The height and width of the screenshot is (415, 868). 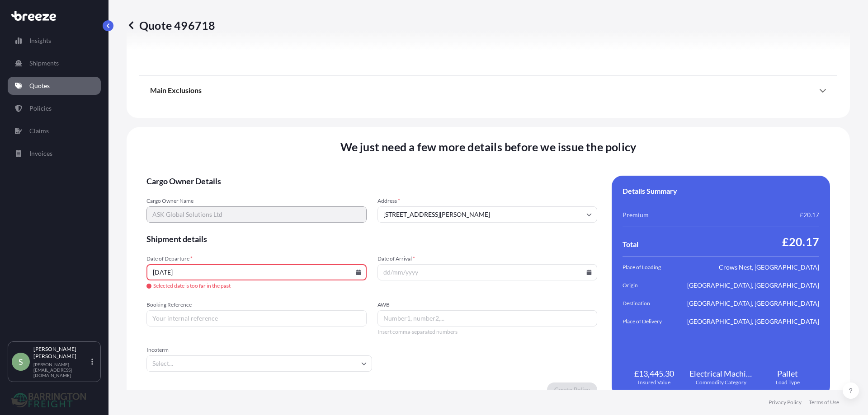 I want to click on span: Place of Loading, so click(x=648, y=267).